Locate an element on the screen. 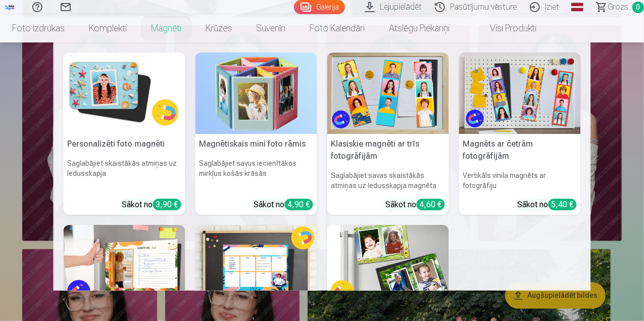 The height and width of the screenshot is (321, 644). a: Krūzes is located at coordinates (219, 28).